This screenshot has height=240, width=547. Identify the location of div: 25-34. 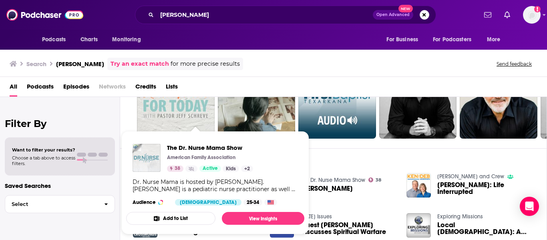
(253, 202).